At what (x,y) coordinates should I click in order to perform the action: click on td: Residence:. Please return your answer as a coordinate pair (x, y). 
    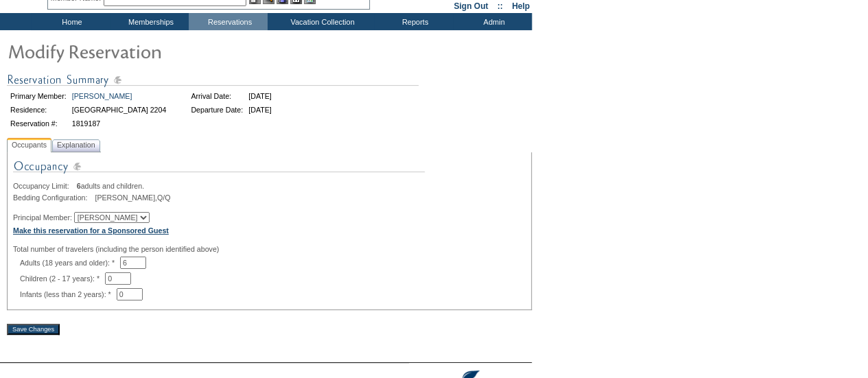
    Looking at the image, I should click on (38, 110).